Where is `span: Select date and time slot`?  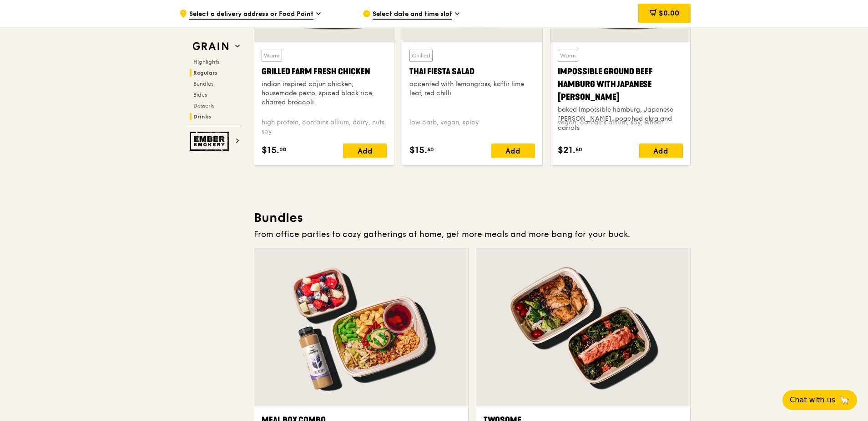 span: Select date and time slot is located at coordinates (412, 15).